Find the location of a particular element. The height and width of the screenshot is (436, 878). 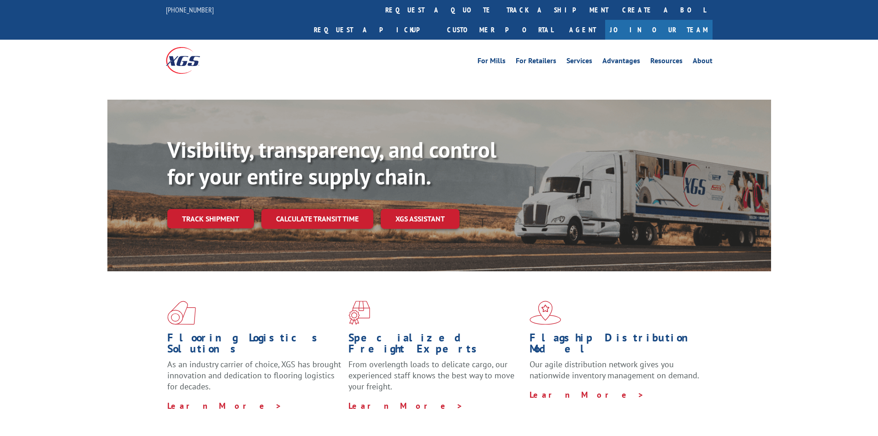

a: Calculate transit time is located at coordinates (317, 219).